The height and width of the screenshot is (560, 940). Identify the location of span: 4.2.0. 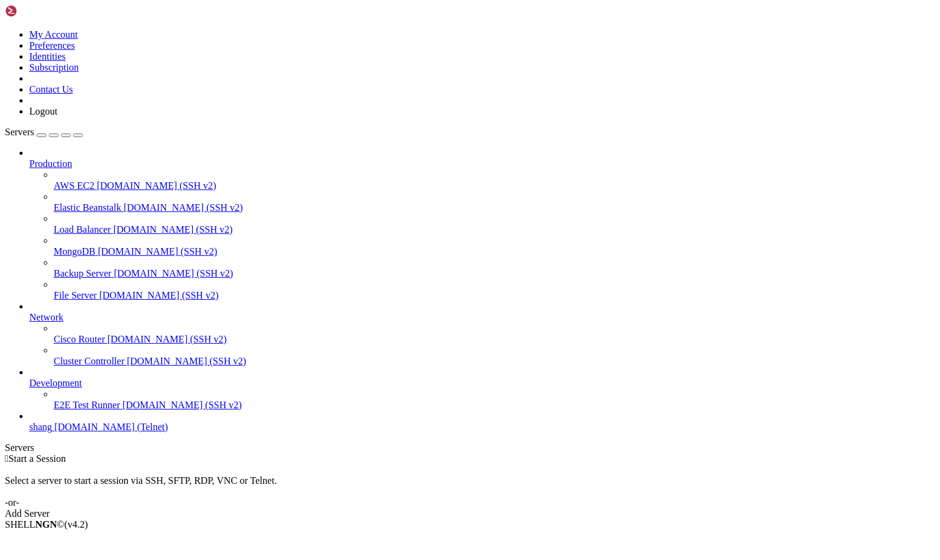
(76, 524).